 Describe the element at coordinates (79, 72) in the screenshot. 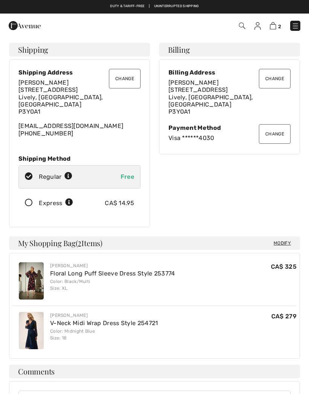

I see `div: Shipping Address` at that location.